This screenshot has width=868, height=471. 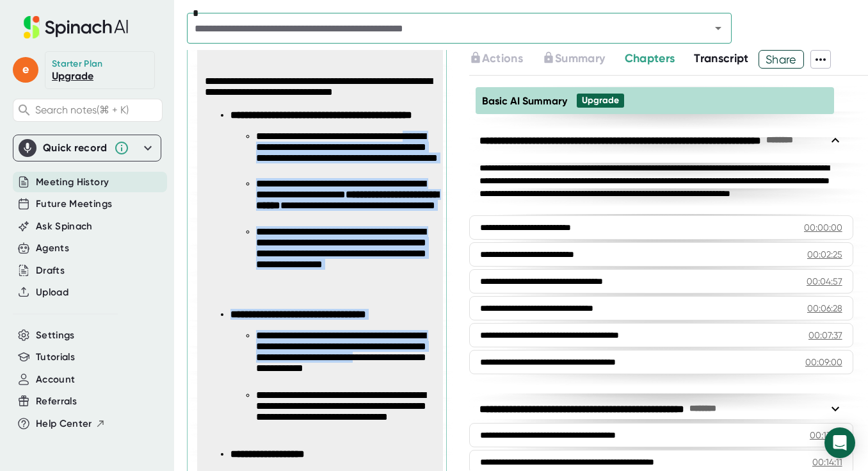 I want to click on button: Settings, so click(x=55, y=335).